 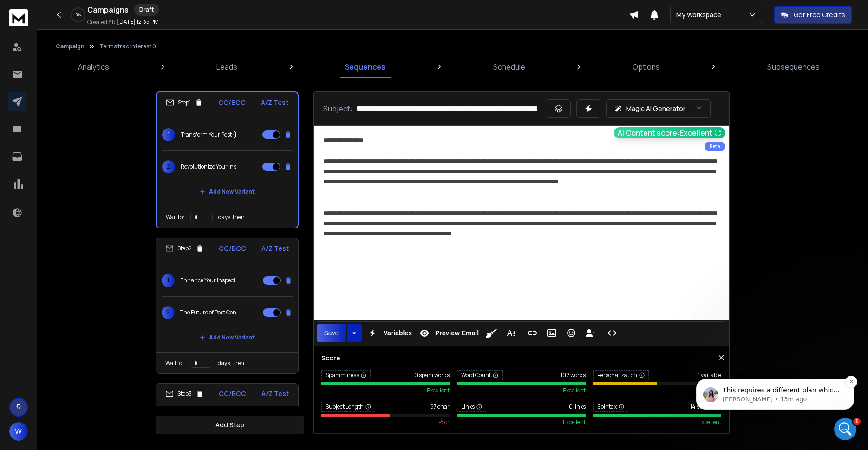 What do you see at coordinates (646, 67) in the screenshot?
I see `p: Options` at bounding box center [646, 67].